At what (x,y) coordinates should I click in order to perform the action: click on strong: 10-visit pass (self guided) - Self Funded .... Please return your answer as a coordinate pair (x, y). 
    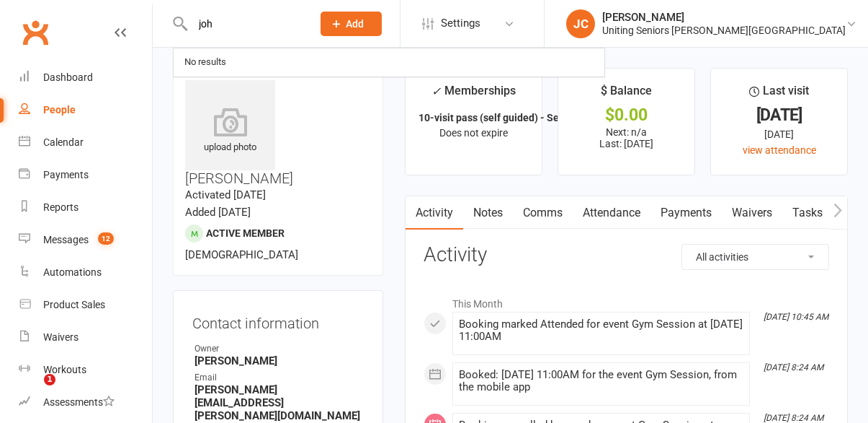
    Looking at the image, I should click on (516, 117).